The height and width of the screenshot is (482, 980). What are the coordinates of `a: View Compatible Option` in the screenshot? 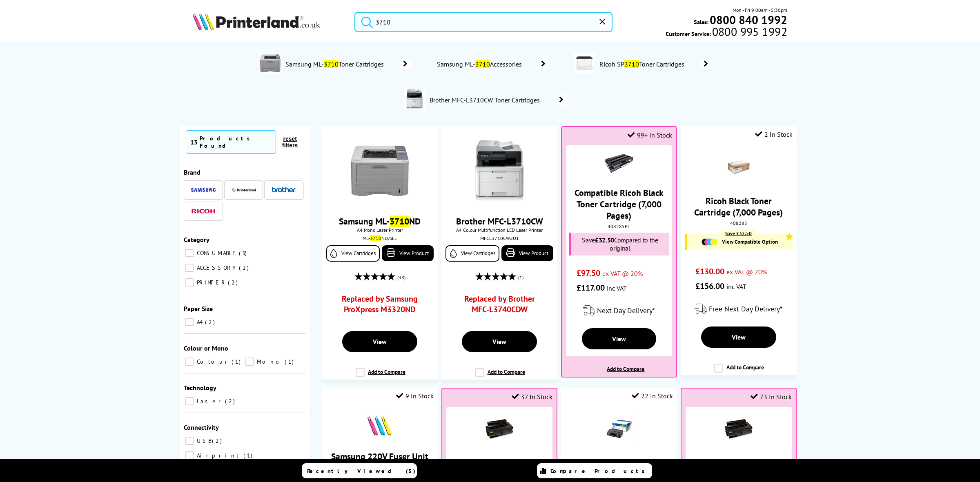 It's located at (740, 242).